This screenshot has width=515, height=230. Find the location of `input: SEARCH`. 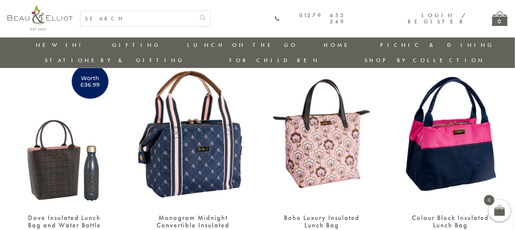

input: SEARCH is located at coordinates (138, 19).